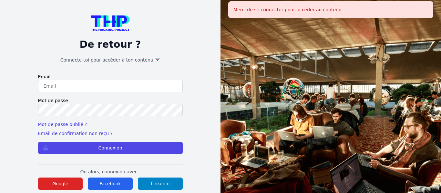 This screenshot has height=193, width=441. Describe the element at coordinates (160, 184) in the screenshot. I see `button: Linkedin` at that location.